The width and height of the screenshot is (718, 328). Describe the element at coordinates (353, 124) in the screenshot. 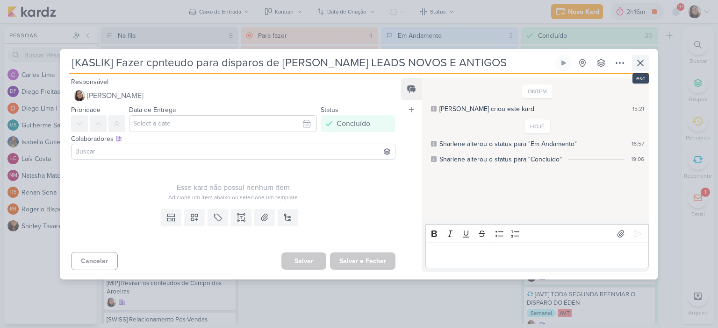

I see `div: Concluído` at that location.